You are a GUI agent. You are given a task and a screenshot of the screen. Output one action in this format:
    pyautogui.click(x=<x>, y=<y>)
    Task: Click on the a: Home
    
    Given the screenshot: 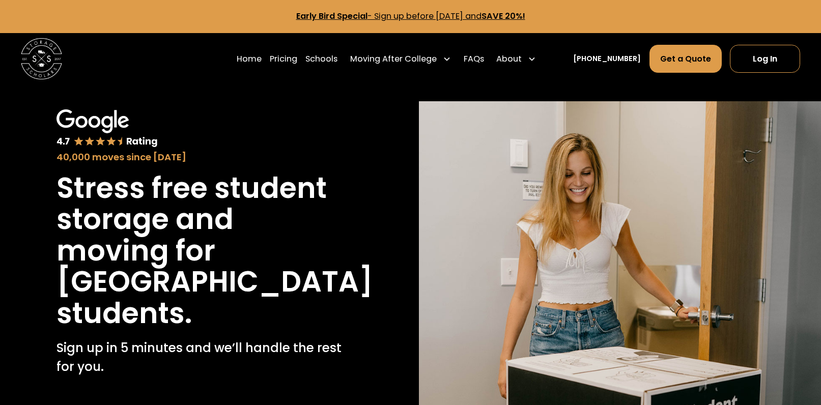 What is the action you would take?
    pyautogui.click(x=249, y=59)
    